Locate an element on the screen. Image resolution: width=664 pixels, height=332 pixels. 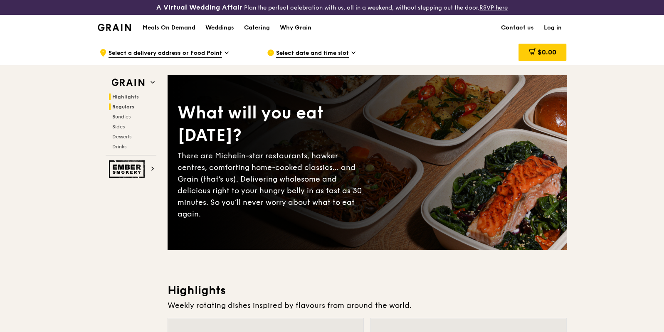
span: Regulars is located at coordinates (123, 107).